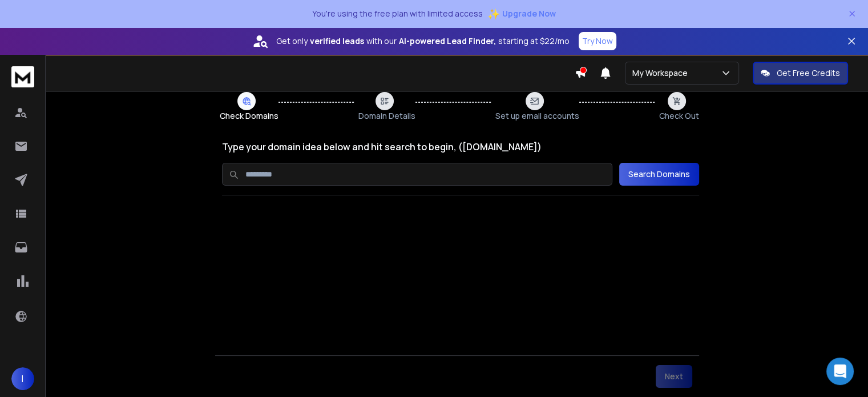 The image size is (868, 397). What do you see at coordinates (679, 116) in the screenshot?
I see `span: Check Out` at bounding box center [679, 116].